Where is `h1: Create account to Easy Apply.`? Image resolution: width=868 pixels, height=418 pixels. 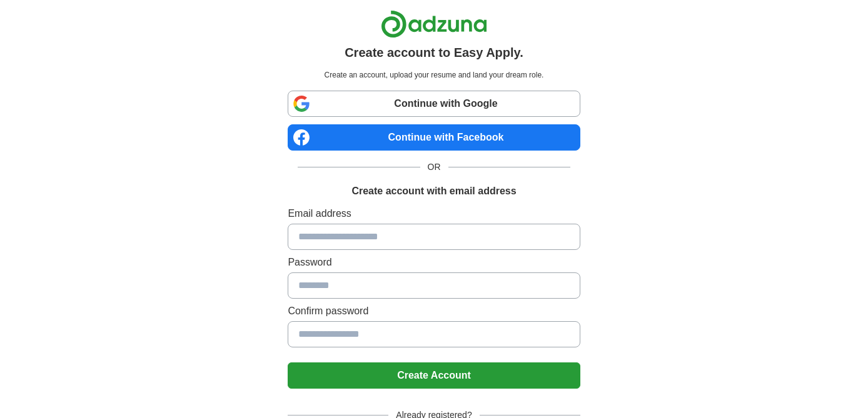 h1: Create account to Easy Apply. is located at coordinates (434, 53).